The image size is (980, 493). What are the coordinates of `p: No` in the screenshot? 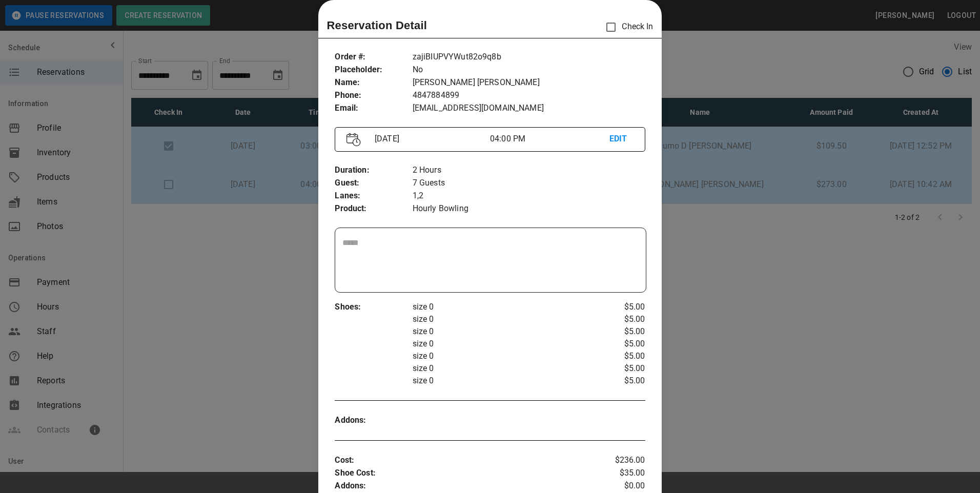 It's located at (529, 70).